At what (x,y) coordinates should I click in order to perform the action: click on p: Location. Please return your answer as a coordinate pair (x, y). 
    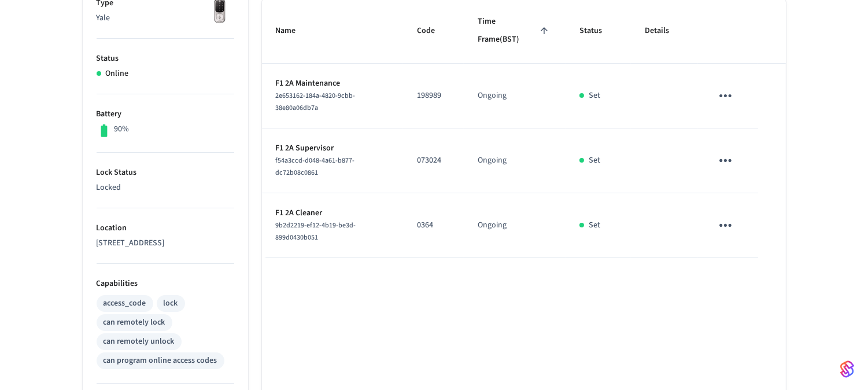
    Looking at the image, I should click on (165, 228).